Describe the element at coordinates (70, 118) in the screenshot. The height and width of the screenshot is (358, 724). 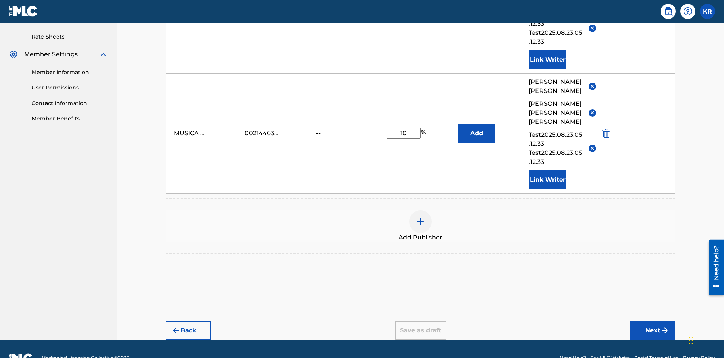
I see `a: Member Benefits` at that location.